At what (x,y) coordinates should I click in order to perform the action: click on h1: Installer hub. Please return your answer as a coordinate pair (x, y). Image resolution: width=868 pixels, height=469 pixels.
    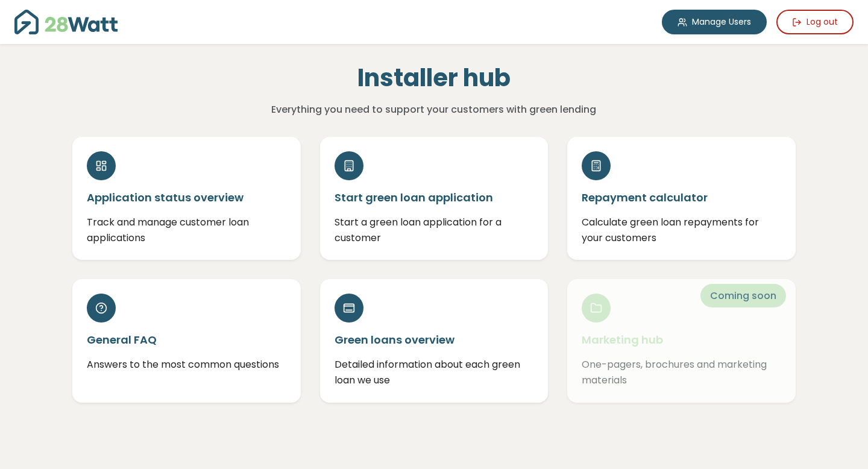
    Looking at the image, I should click on (433, 78).